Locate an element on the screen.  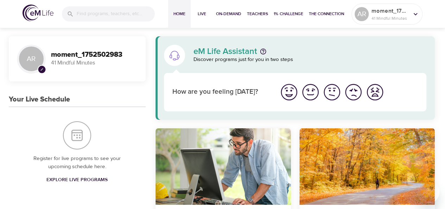
span: On-Demand is located at coordinates (229, 14).